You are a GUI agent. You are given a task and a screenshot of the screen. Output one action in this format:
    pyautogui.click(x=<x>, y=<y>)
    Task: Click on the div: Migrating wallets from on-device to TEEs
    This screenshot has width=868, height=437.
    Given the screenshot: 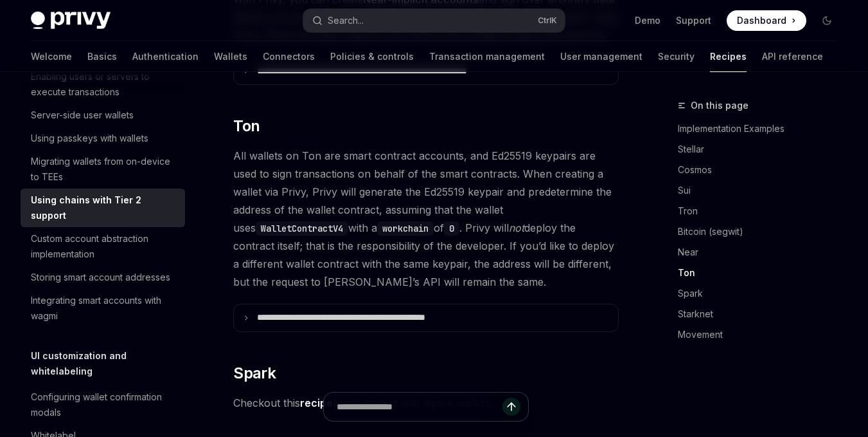 What is the action you would take?
    pyautogui.click(x=104, y=169)
    